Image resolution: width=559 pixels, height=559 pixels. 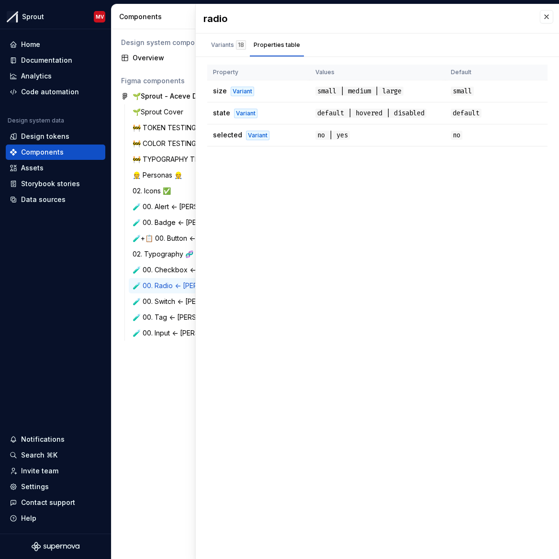 I want to click on a: Analytics, so click(x=56, y=76).